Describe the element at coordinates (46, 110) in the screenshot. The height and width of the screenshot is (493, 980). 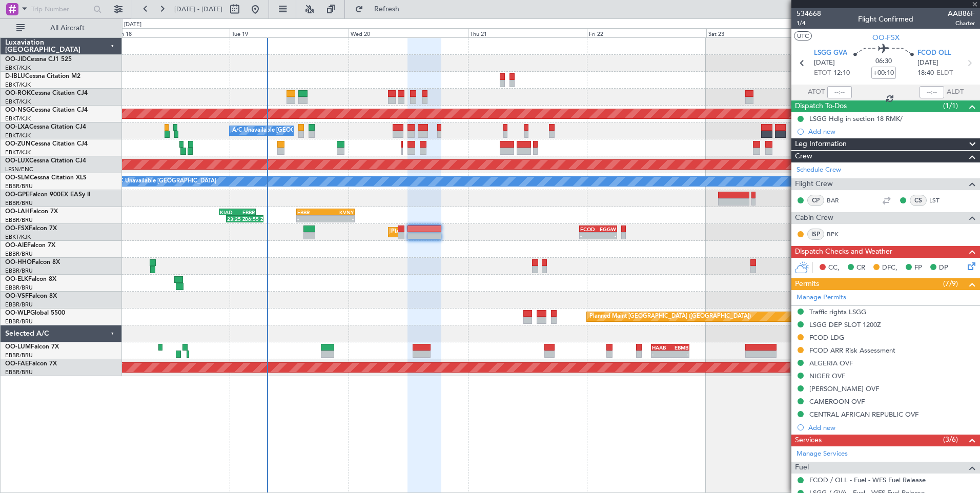
I see `a: OO-NSGCessna Citation CJ4` at that location.